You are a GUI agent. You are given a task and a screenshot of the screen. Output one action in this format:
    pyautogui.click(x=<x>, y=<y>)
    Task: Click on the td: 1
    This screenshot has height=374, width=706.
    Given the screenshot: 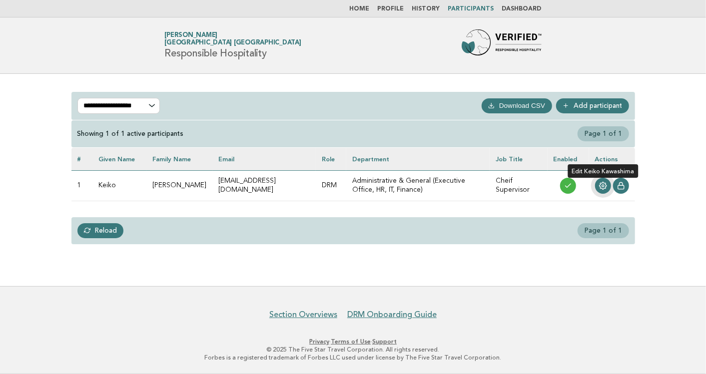 What is the action you would take?
    pyautogui.click(x=82, y=185)
    